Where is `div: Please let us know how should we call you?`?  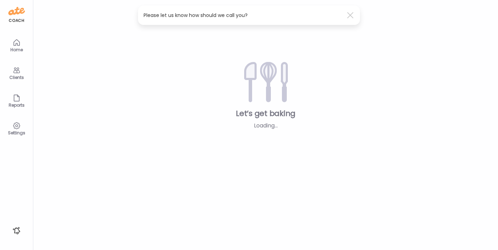 div: Please let us know how should we call you? is located at coordinates (244, 15).